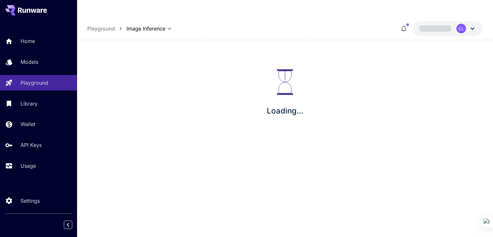 The height and width of the screenshot is (237, 493). What do you see at coordinates (28, 124) in the screenshot?
I see `p: Wallet` at bounding box center [28, 124].